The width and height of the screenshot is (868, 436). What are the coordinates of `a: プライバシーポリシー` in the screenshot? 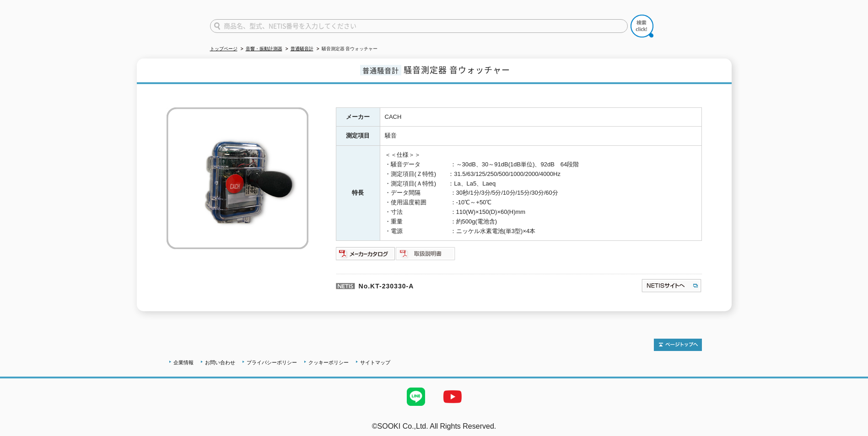 It's located at (272, 363).